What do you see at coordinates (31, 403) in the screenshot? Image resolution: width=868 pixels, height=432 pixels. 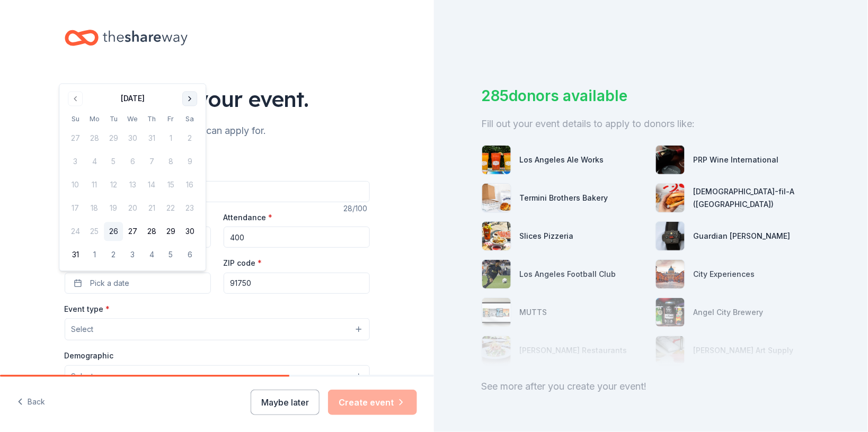 I see `button: Back` at bounding box center [31, 403].